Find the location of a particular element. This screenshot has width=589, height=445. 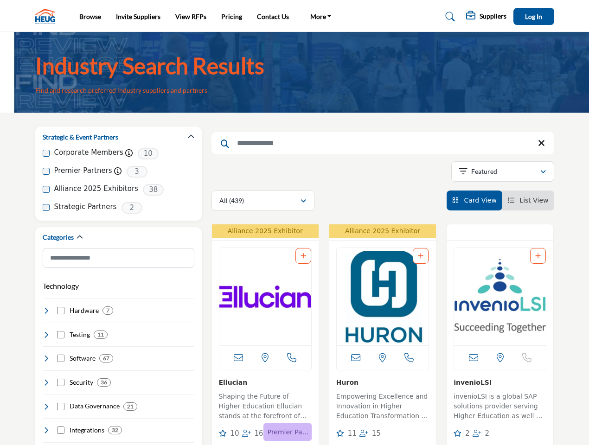

label: Alliance 2025 Exhibitors is located at coordinates (96, 189).